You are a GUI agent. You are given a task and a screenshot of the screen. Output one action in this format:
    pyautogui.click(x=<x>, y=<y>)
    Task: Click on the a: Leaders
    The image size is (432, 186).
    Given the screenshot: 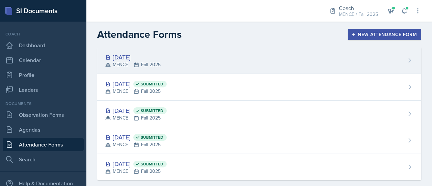 What is the action you would take?
    pyautogui.click(x=43, y=90)
    